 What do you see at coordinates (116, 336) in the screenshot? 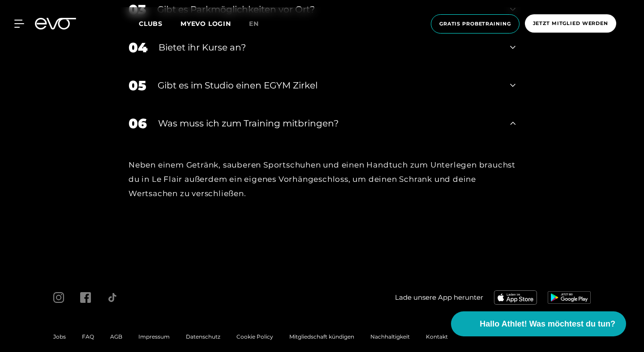
I see `a: AGB` at bounding box center [116, 336].